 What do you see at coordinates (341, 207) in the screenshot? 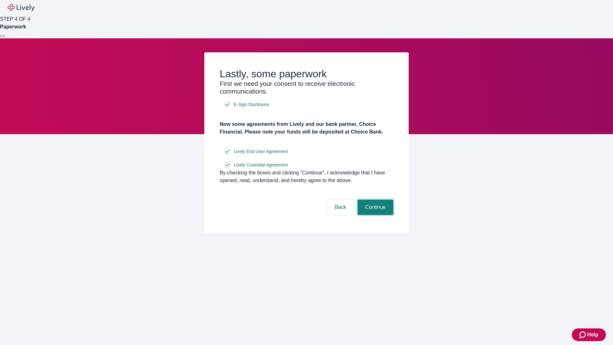
I see `button: Back` at bounding box center [341, 207].